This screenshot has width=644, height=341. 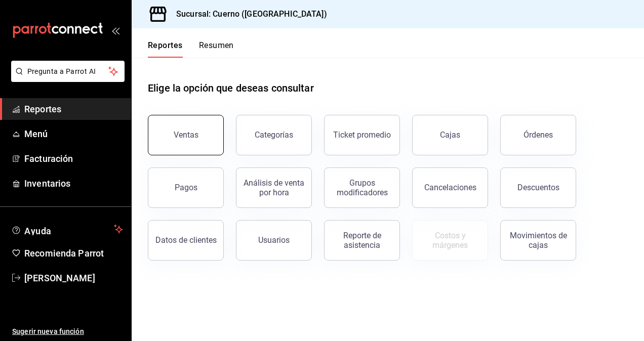 I want to click on div: Datos de clientes, so click(x=185, y=240).